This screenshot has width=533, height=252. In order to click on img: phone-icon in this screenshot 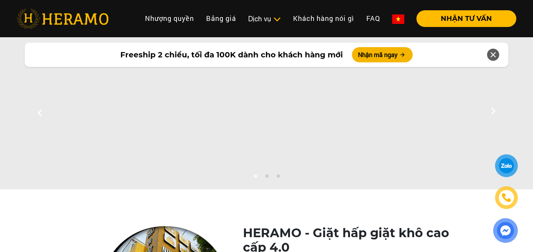, I will do `click(507, 198)`.